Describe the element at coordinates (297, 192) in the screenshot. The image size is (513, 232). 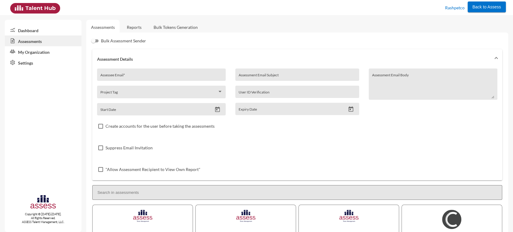
I see `input: Search in assessments` at that location.